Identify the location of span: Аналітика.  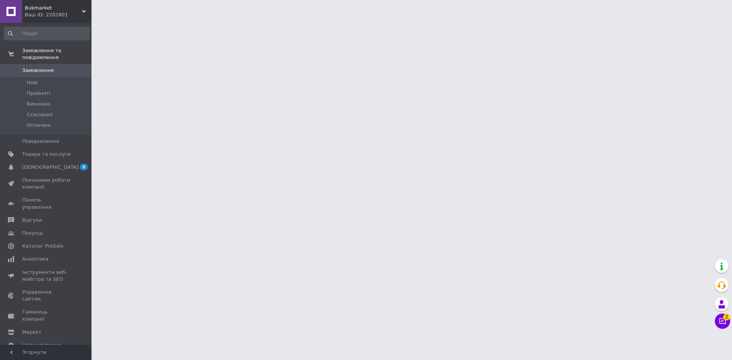
(35, 259).